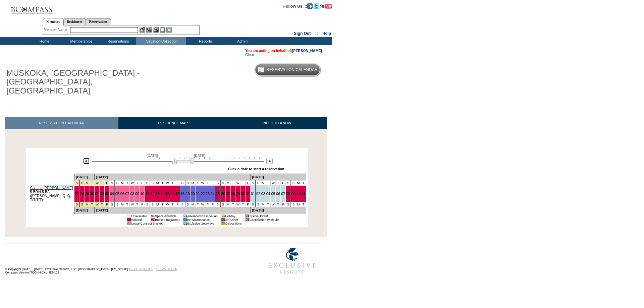 The image size is (644, 308). I want to click on a: Subscribe to our YouTube Channel, so click(326, 6).